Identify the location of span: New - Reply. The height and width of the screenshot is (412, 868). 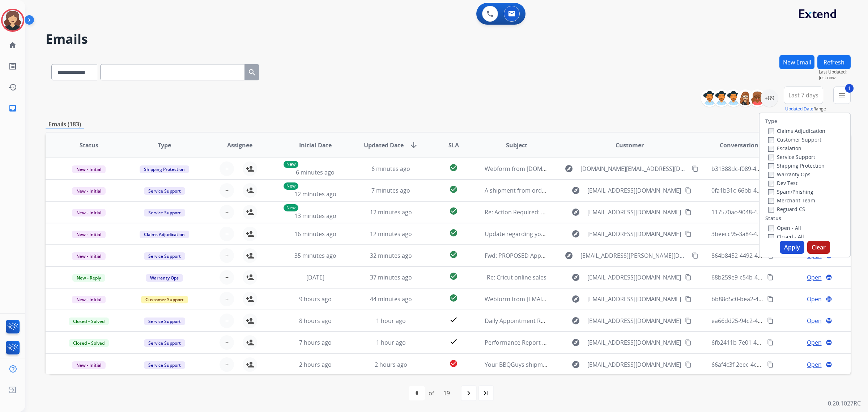
(89, 278).